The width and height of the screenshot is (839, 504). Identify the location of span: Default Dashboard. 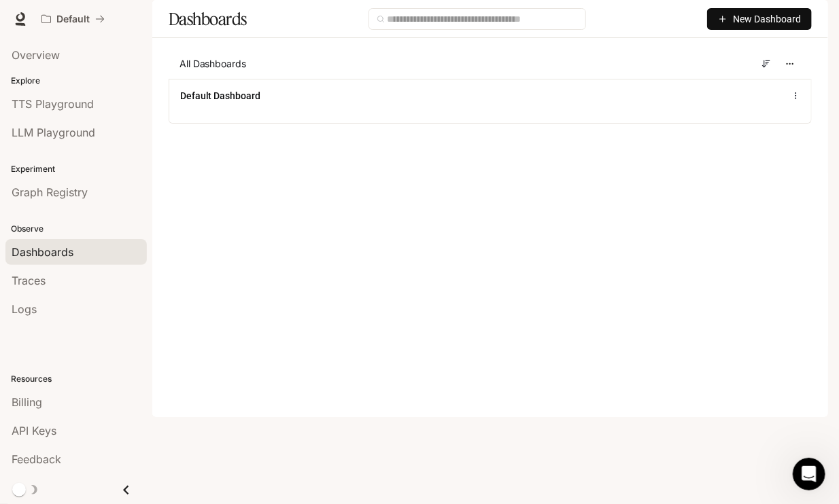
(220, 95).